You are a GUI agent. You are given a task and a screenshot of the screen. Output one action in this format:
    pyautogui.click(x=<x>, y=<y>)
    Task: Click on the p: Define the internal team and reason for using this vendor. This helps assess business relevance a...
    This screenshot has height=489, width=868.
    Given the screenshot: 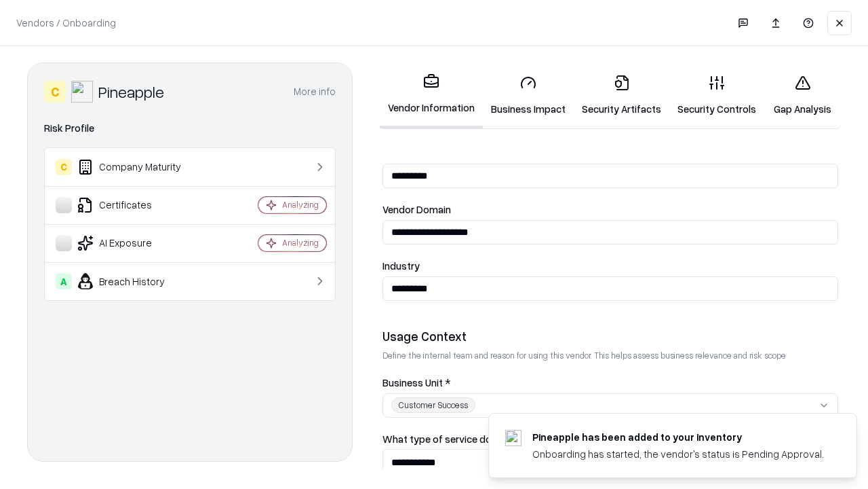 What is the action you would take?
    pyautogui.click(x=610, y=355)
    